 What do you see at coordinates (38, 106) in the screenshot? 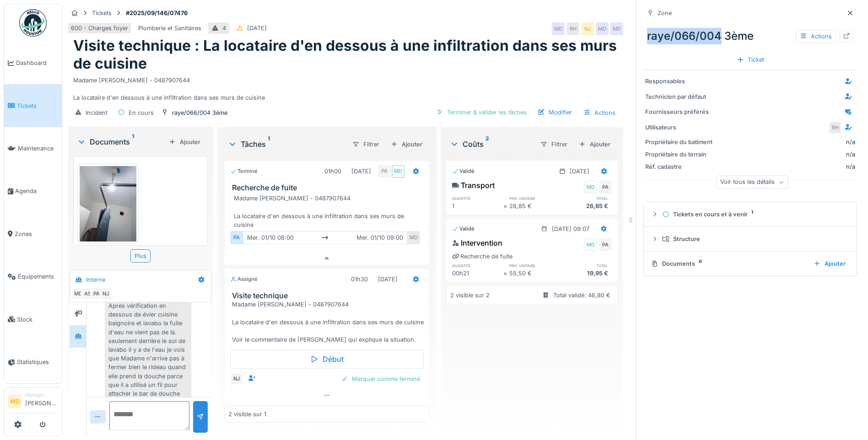
I see `span: Tickets` at bounding box center [38, 106].